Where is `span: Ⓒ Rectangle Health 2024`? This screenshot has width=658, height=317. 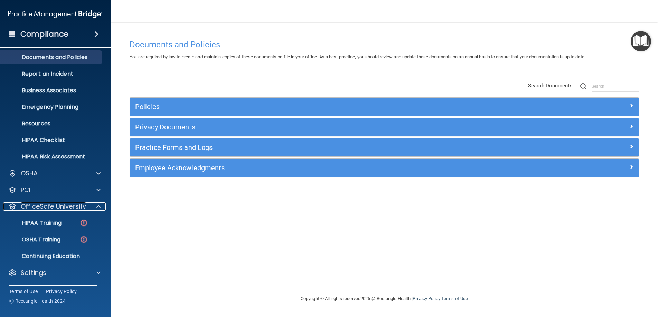
span: Ⓒ Rectangle Health 2024 is located at coordinates (37, 301).